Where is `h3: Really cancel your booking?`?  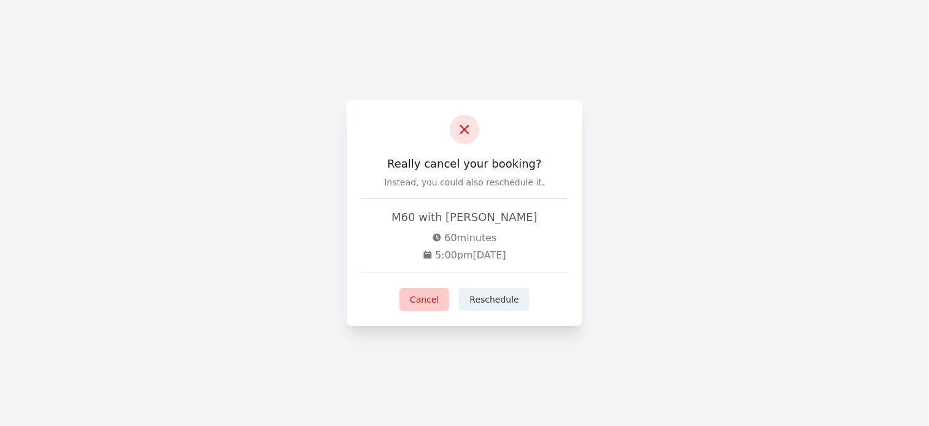
h3: Really cancel your booking? is located at coordinates (464, 164).